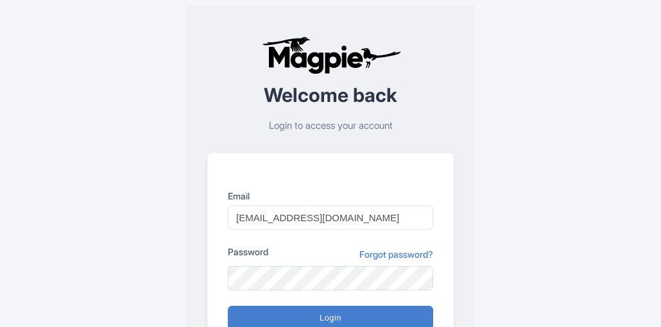 The height and width of the screenshot is (327, 661). Describe the element at coordinates (248, 252) in the screenshot. I see `label: Password` at that location.